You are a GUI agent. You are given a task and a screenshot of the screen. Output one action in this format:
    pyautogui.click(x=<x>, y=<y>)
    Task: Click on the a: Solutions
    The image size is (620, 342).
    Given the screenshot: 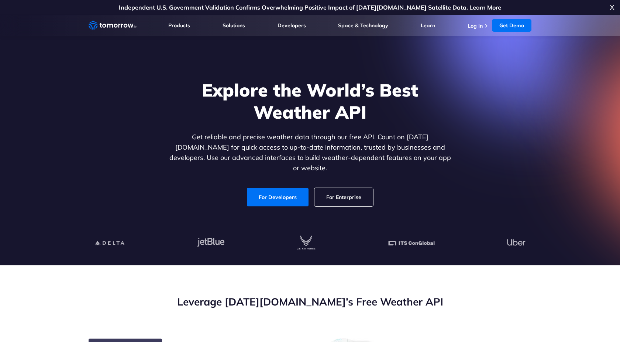 What is the action you would take?
    pyautogui.click(x=233, y=25)
    